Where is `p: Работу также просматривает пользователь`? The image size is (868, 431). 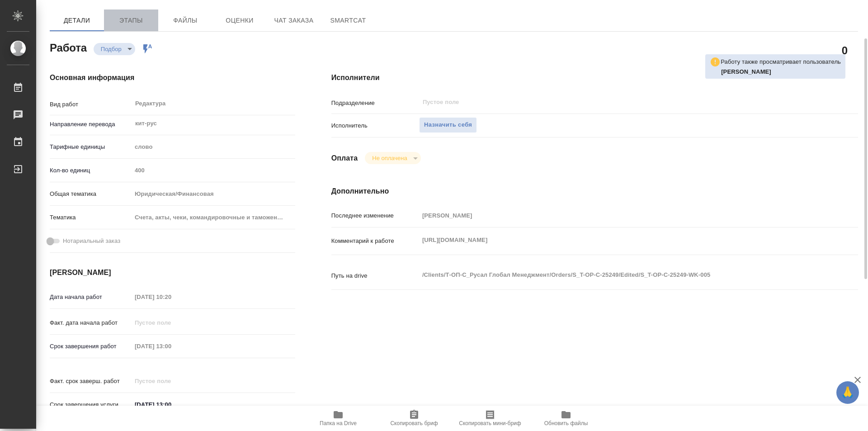
p: Работу также просматривает пользователь is located at coordinates (781, 62).